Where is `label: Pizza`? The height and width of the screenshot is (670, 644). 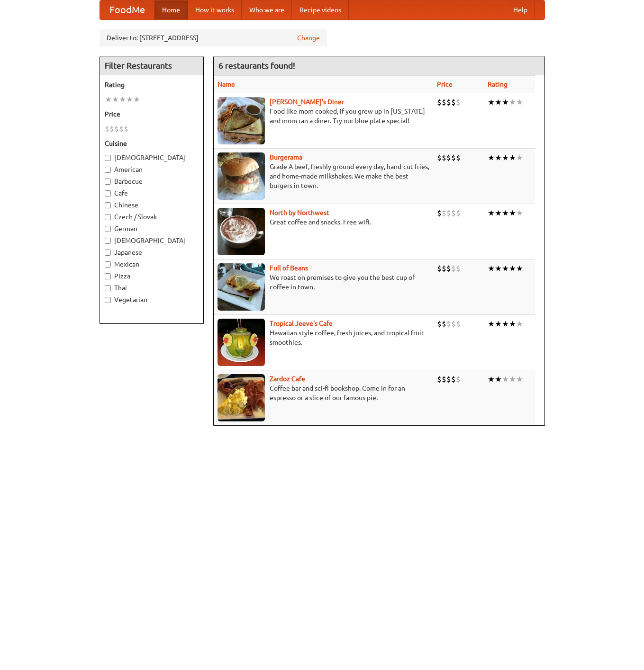 label: Pizza is located at coordinates (151, 276).